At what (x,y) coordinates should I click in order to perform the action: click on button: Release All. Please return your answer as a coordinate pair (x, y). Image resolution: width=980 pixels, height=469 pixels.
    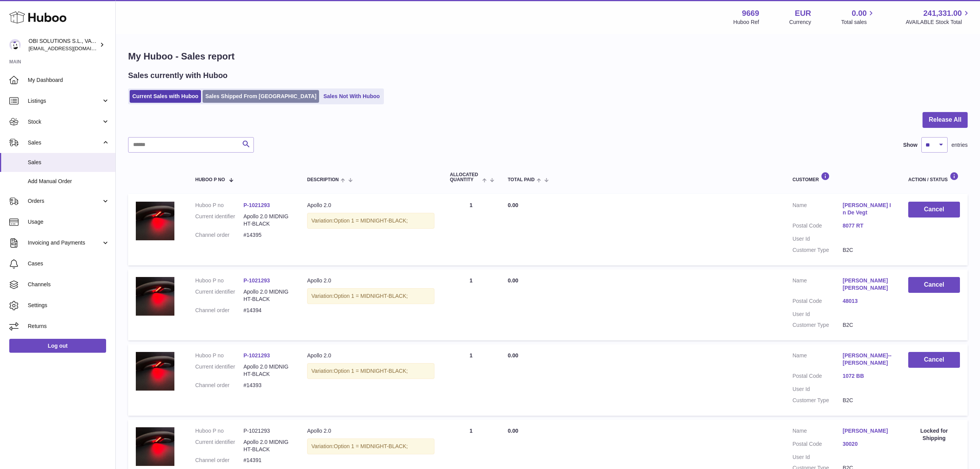
    Looking at the image, I should click on (945, 119).